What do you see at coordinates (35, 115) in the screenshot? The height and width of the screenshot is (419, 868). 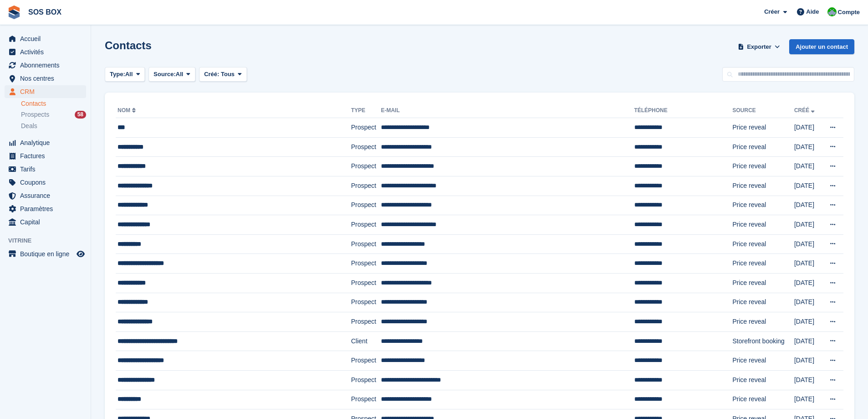 I see `span: Prospects` at bounding box center [35, 115].